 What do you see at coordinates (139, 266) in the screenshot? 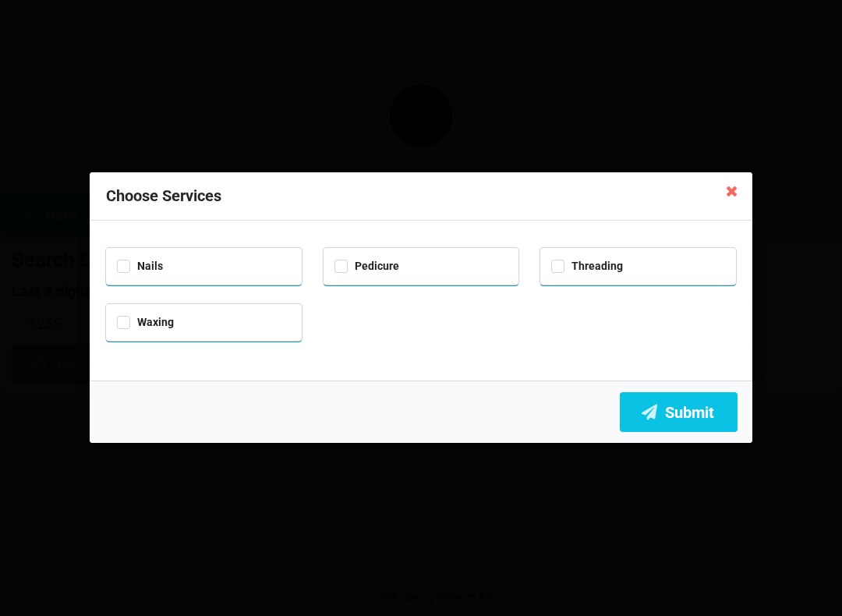
I see `label: Nails` at bounding box center [139, 266].